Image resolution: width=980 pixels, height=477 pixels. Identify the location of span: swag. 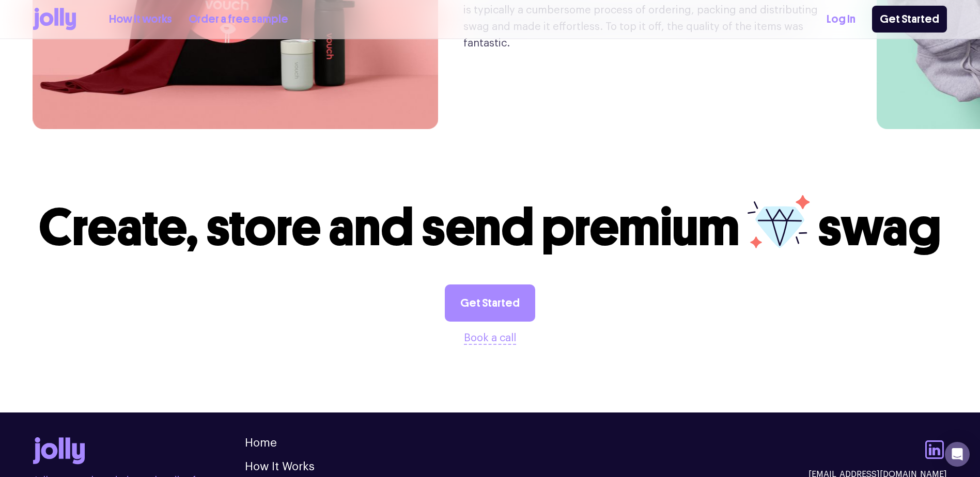
(879, 227).